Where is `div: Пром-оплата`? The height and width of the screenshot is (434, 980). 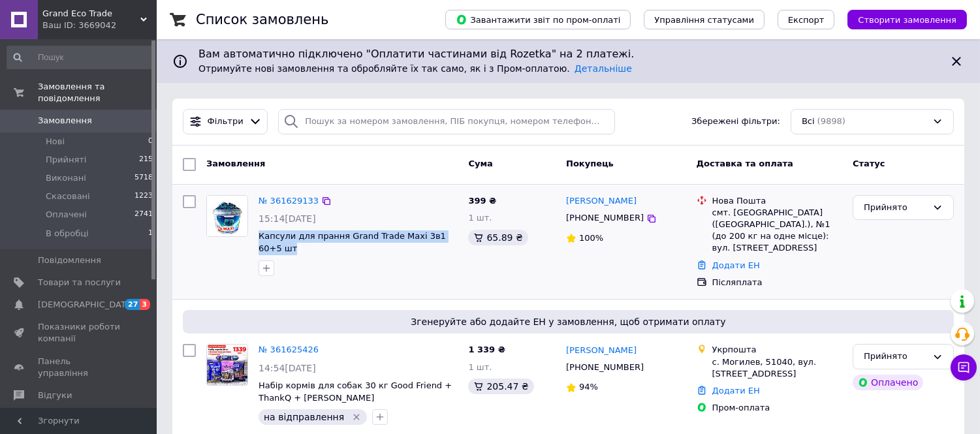
div: Пром-оплата is located at coordinates (777, 408).